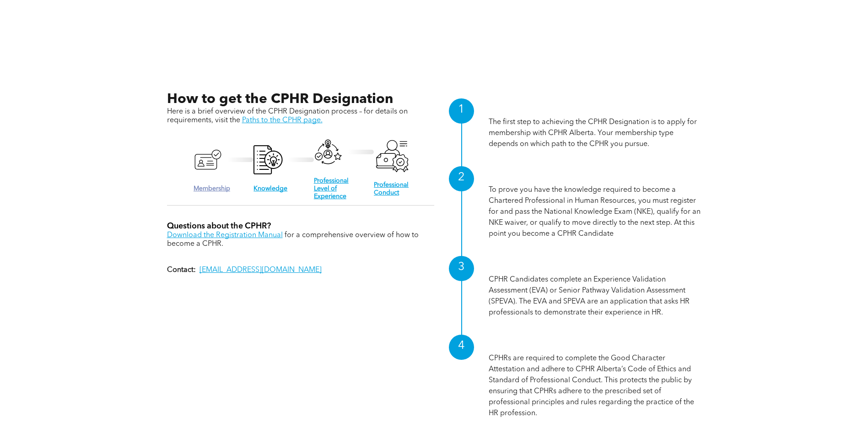  Describe the element at coordinates (391, 189) in the screenshot. I see `a: Professional Conduct` at that location.